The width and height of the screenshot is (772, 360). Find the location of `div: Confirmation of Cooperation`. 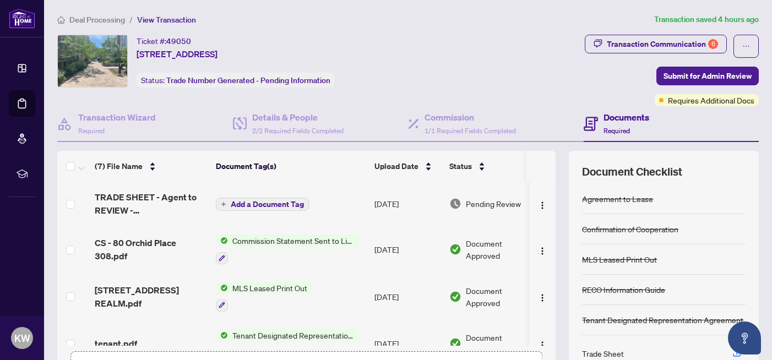

div: Confirmation of Cooperation is located at coordinates (630, 229).